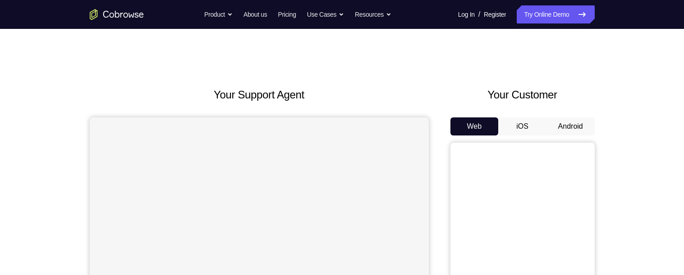 The image size is (684, 275). Describe the element at coordinates (218, 14) in the screenshot. I see `button: Product` at that location.